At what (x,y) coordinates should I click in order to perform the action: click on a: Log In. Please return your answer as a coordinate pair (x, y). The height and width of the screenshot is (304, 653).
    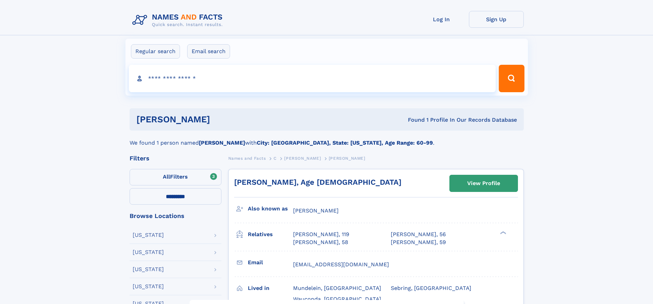
    Looking at the image, I should click on (442, 19).